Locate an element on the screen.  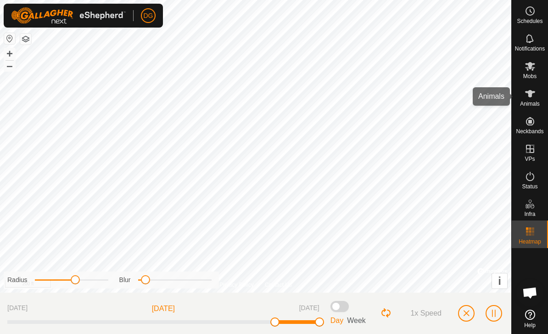
span: Mobs is located at coordinates (530, 76).